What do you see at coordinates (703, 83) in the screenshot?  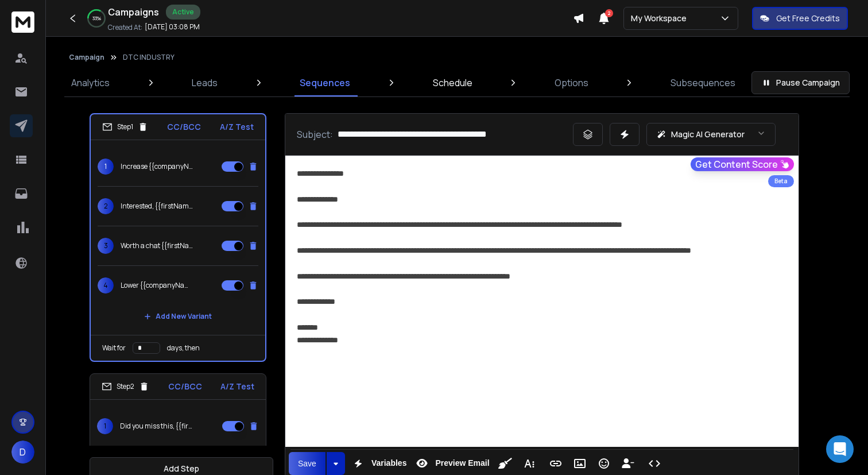 I see `a: Subsequences` at bounding box center [703, 83].